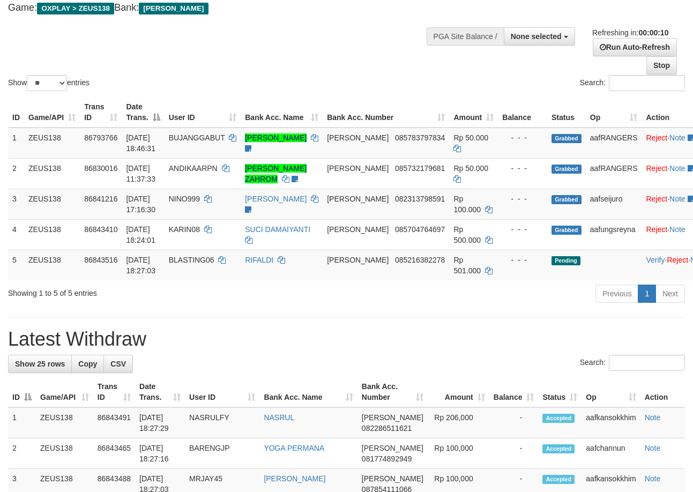 This screenshot has width=693, height=492. Describe the element at coordinates (560, 392) in the screenshot. I see `th: Status: activate to sort column ascending` at that location.